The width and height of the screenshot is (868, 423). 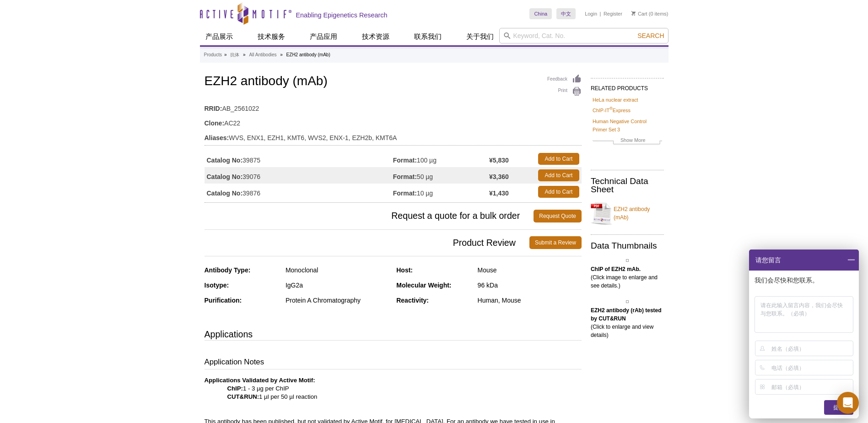 What do you see at coordinates (217, 138) in the screenshot?
I see `strong: Aliases:` at bounding box center [217, 138].